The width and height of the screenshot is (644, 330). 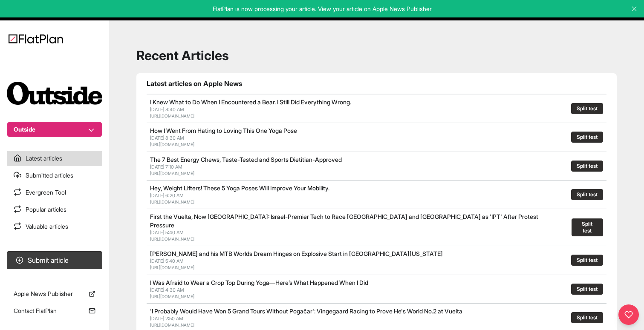 What do you see at coordinates (55, 158) in the screenshot?
I see `a: Latest articles` at bounding box center [55, 158].